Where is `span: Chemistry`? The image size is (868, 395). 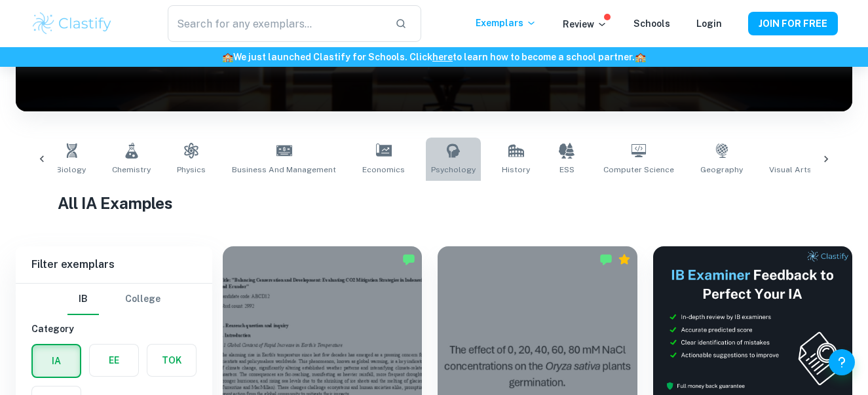
span: Chemistry is located at coordinates (131, 170).